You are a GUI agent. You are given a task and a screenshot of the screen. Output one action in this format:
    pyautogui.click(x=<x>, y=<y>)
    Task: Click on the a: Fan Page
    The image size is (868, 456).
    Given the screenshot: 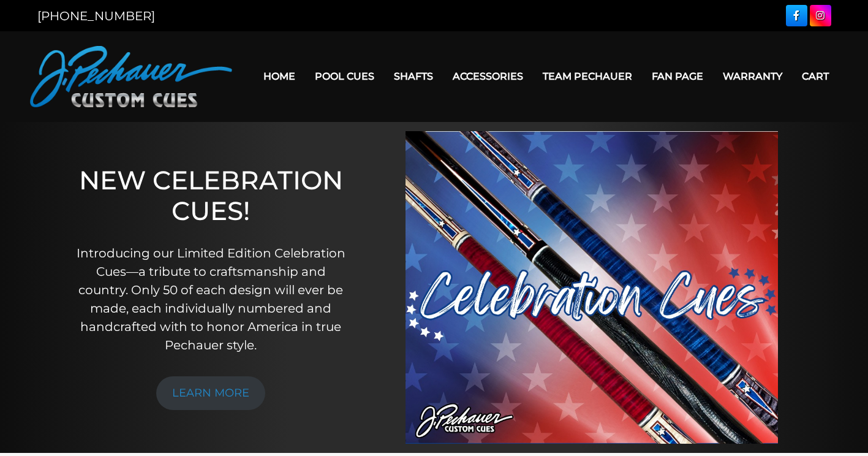 What is the action you would take?
    pyautogui.click(x=678, y=76)
    